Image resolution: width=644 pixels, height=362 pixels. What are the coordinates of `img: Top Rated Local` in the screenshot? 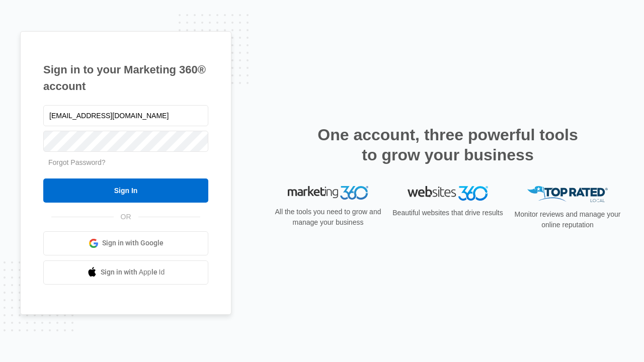 It's located at (567, 194).